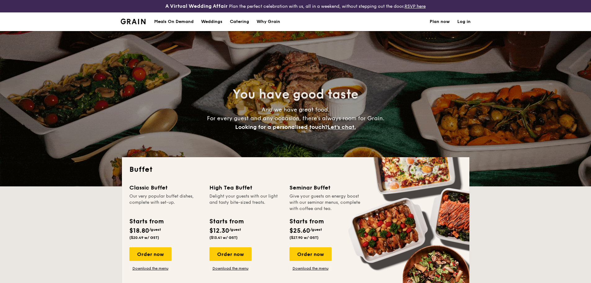 Image resolution: width=591 pixels, height=283 pixels. What do you see at coordinates (304, 237) in the screenshot?
I see `span: ($27.90 w/ GST)` at bounding box center [304, 237].